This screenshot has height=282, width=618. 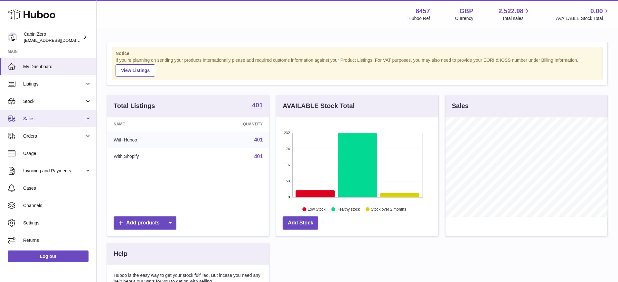 I want to click on span: 0.00, so click(x=597, y=11).